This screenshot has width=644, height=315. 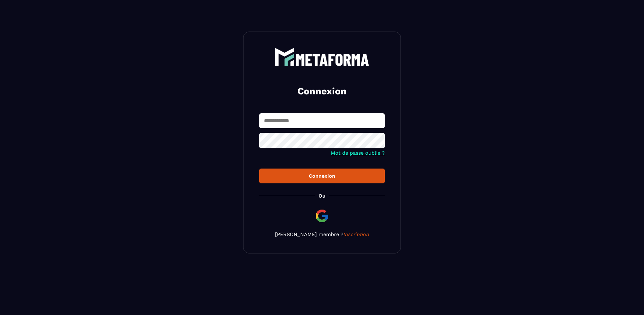 What do you see at coordinates (322, 91) in the screenshot?
I see `h2: Connexion` at bounding box center [322, 91].